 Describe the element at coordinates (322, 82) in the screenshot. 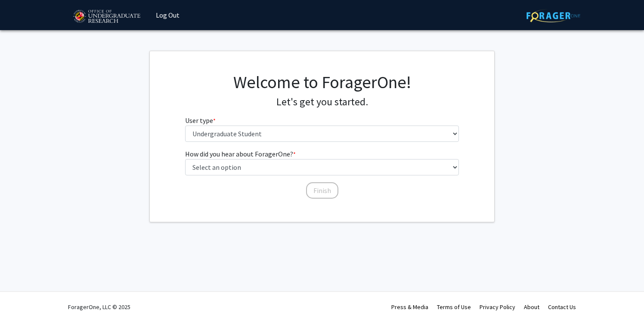

I see `h1: Welcome to ForagerOne!` at that location.